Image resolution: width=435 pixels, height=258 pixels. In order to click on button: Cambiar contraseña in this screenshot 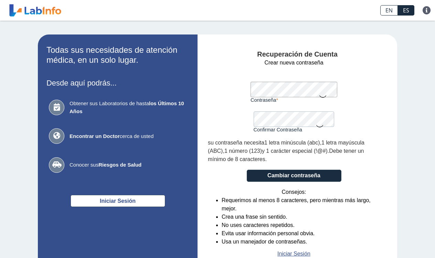, I will do `click(294, 175)`.